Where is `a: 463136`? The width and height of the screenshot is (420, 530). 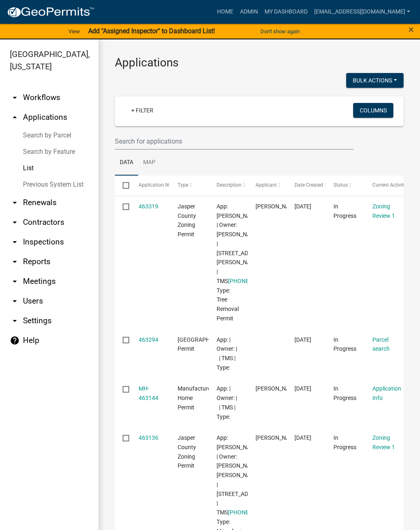 a: 463136 is located at coordinates (148, 438).